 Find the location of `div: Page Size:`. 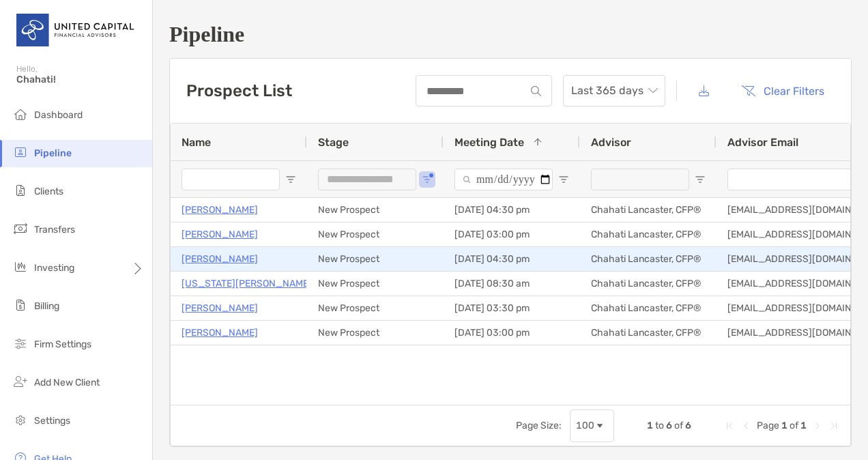

div: Page Size: is located at coordinates (539, 426).